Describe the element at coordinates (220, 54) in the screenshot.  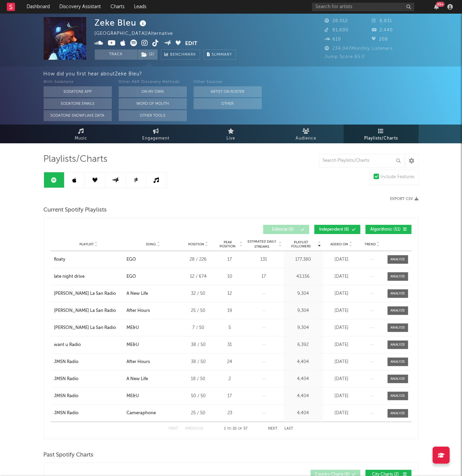
I see `button: Summary` at that location.